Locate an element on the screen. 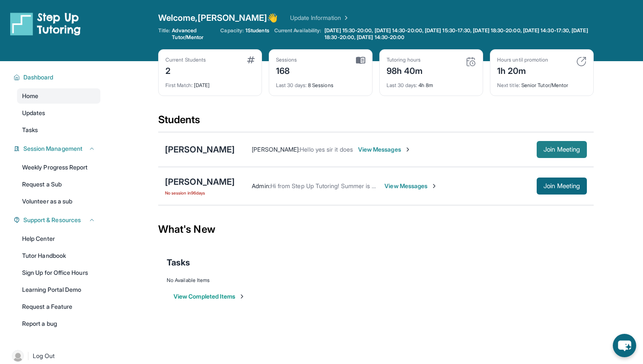 This screenshot has height=364, width=643. div: Sessions is located at coordinates (287, 60).